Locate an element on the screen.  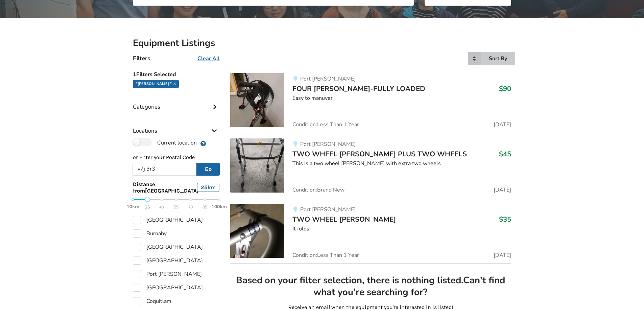
img: mobility-four whell walker-fully loaded is located at coordinates (257, 100).